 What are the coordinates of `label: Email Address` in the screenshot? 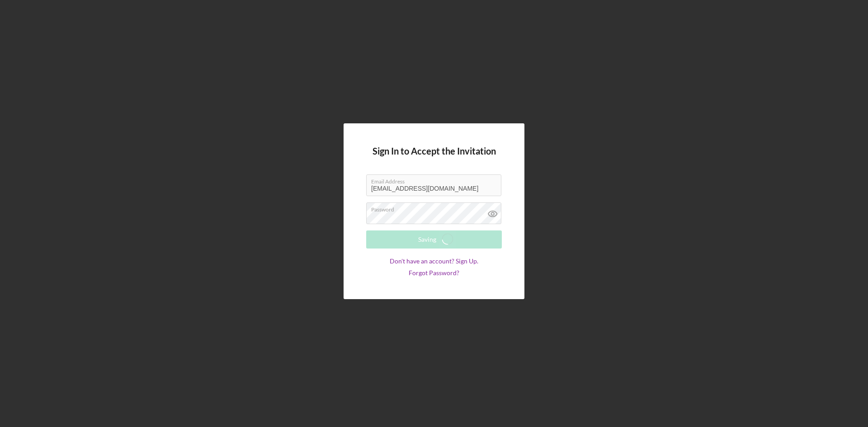 It's located at (436, 180).